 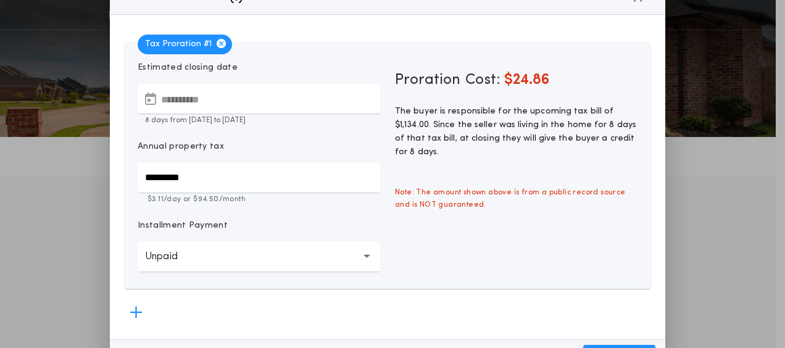 What do you see at coordinates (185, 44) in the screenshot?
I see `span: Tax Proration # 1` at bounding box center [185, 44].